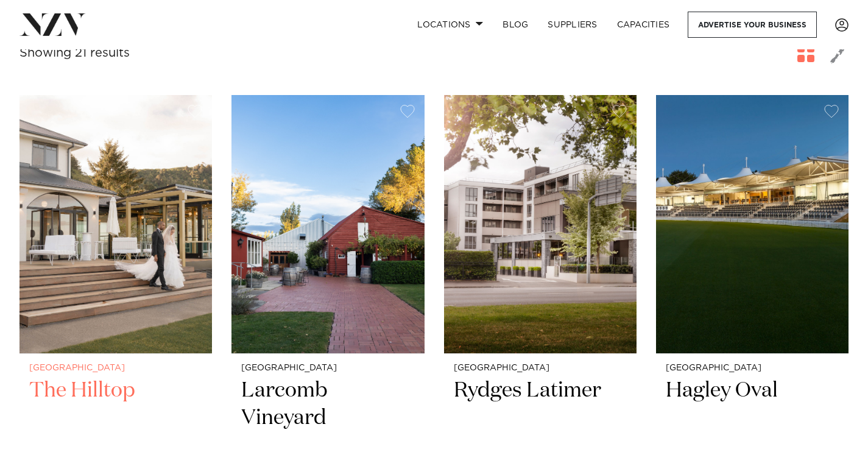  I want to click on a: Locations, so click(450, 25).